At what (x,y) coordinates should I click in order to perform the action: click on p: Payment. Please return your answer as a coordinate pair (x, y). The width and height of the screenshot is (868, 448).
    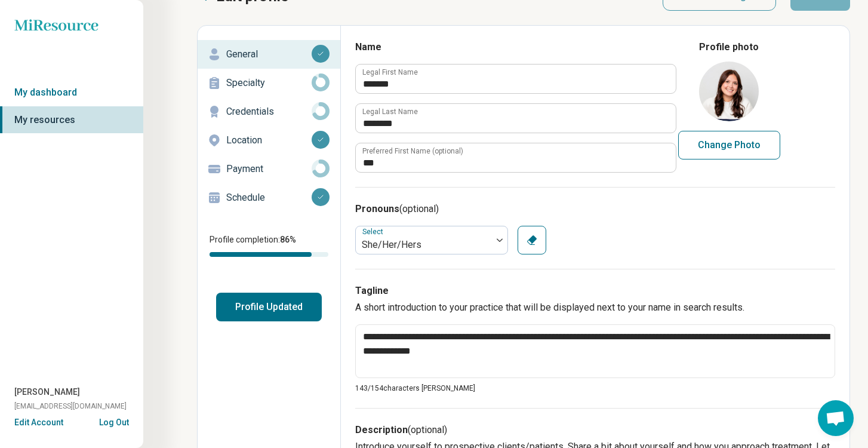
    Looking at the image, I should click on (269, 169).